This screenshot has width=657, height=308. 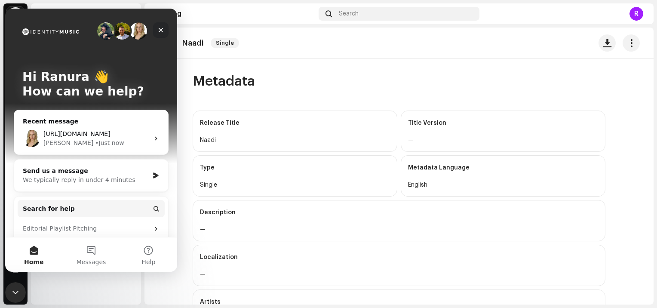 I want to click on div: Type, so click(x=295, y=168).